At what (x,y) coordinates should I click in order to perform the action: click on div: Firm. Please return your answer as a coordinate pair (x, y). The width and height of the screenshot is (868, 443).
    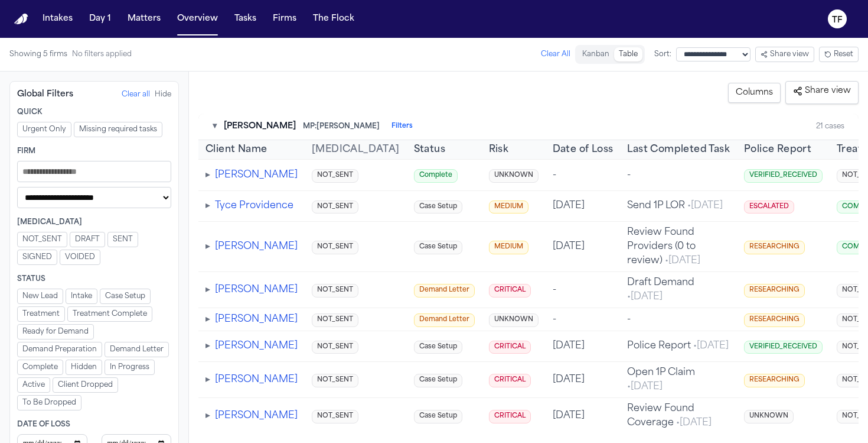
    Looking at the image, I should click on (94, 152).